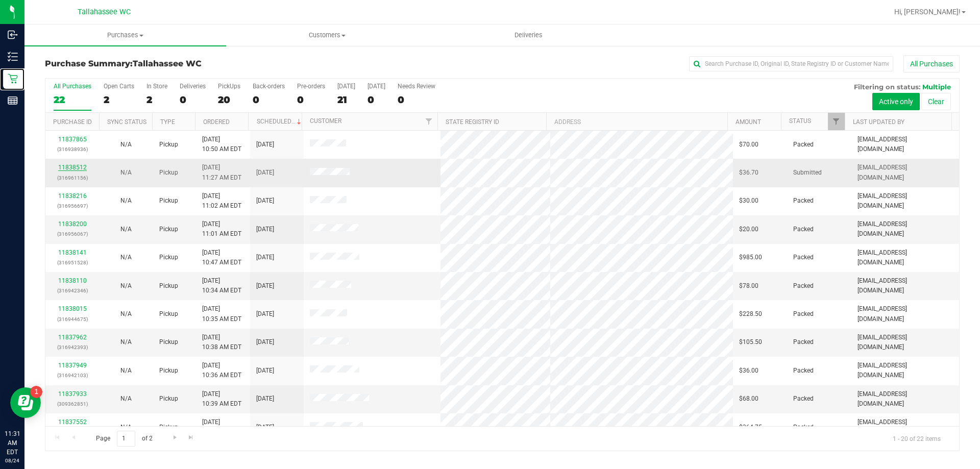  Describe the element at coordinates (280, 121) in the screenshot. I see `a: Scheduled` at that location.